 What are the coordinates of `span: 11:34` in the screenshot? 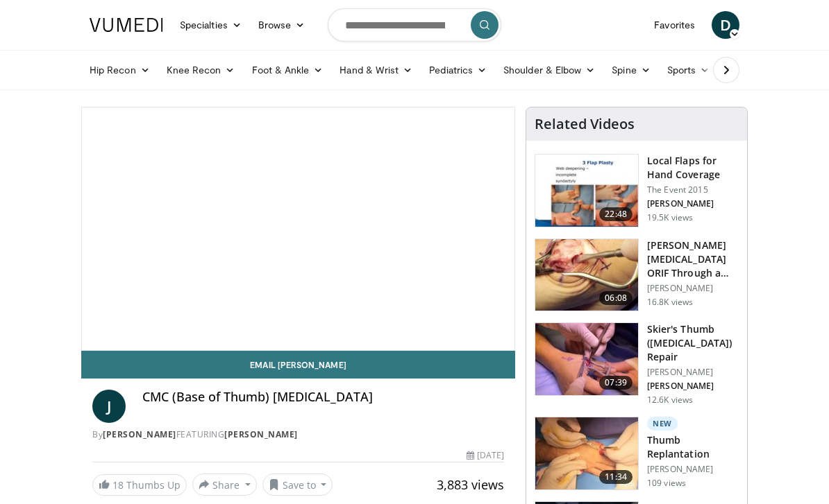 It's located at (616, 477).